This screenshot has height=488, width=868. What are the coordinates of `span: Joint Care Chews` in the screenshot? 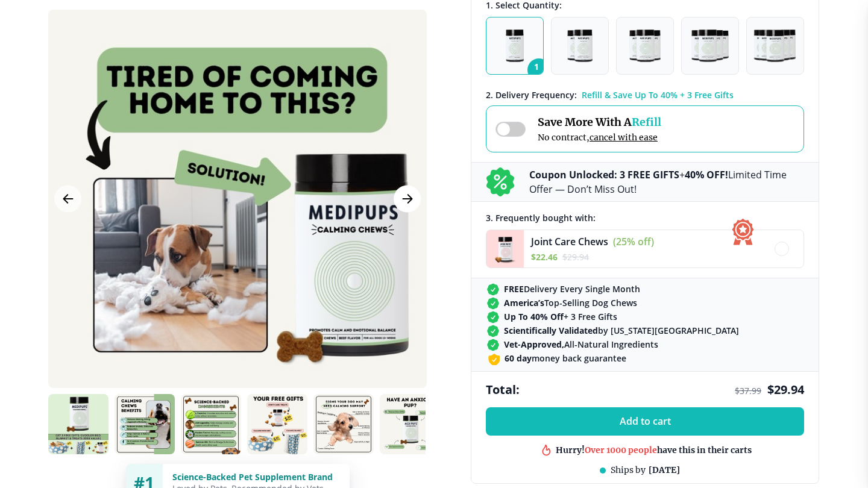 It's located at (570, 242).